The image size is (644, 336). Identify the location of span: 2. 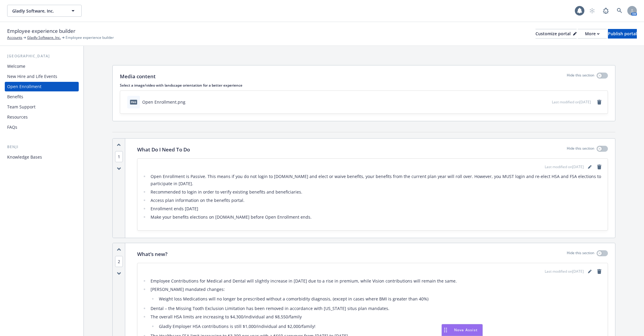
(119, 261).